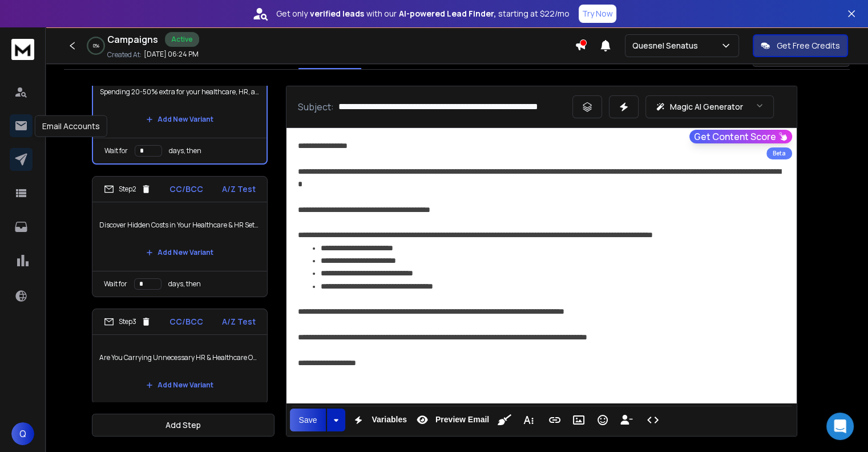  What do you see at coordinates (182, 40) in the screenshot?
I see `div: Active` at bounding box center [182, 40].